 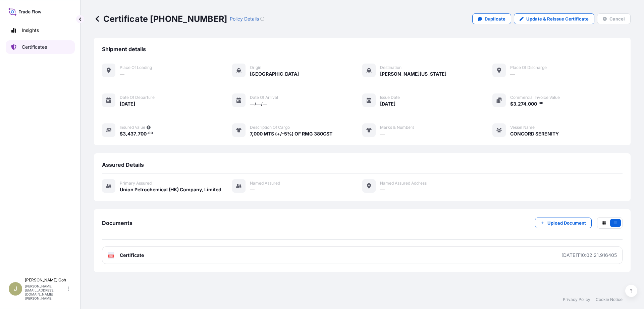 What do you see at coordinates (567, 223) in the screenshot?
I see `p: Upload Document` at bounding box center [567, 223].